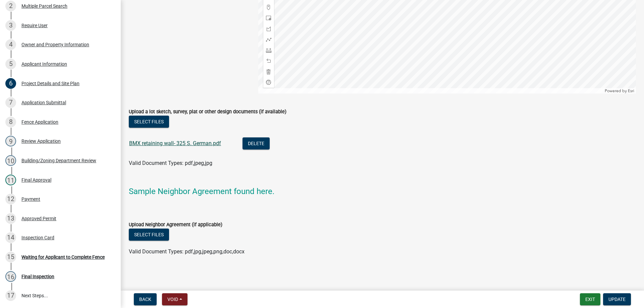 The image size is (644, 308). Describe the element at coordinates (11, 276) in the screenshot. I see `div: 16` at that location.